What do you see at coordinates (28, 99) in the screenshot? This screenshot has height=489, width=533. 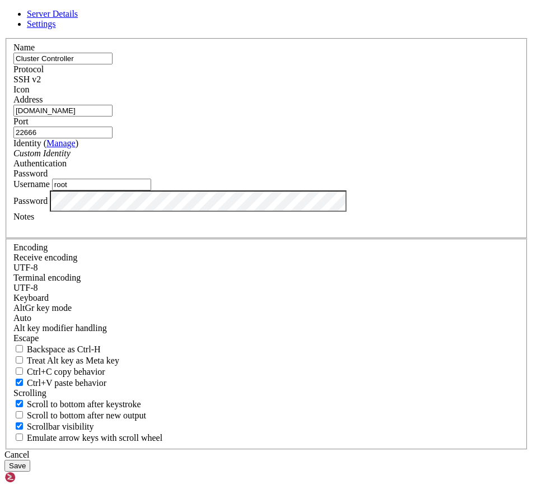 I see `label: Address` at bounding box center [28, 99].